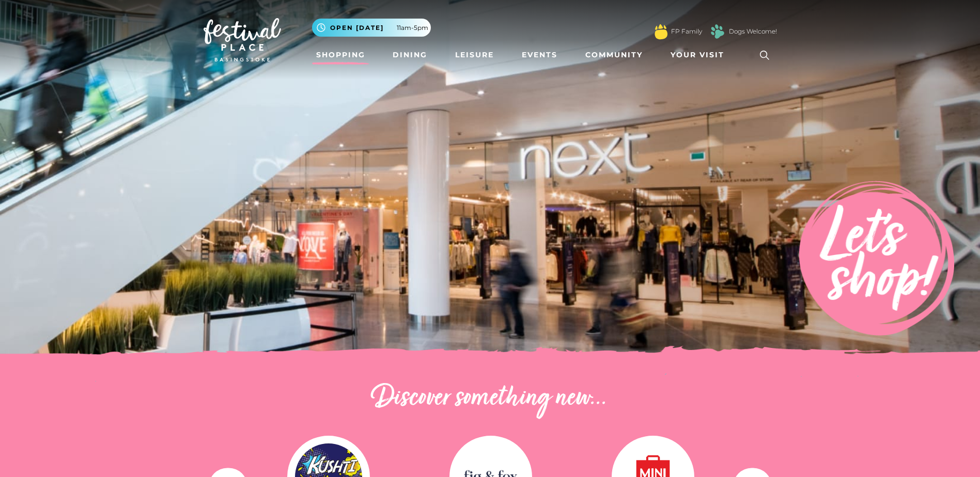 The height and width of the screenshot is (477, 980). What do you see at coordinates (698, 55) in the screenshot?
I see `span: Your Visit` at bounding box center [698, 55].